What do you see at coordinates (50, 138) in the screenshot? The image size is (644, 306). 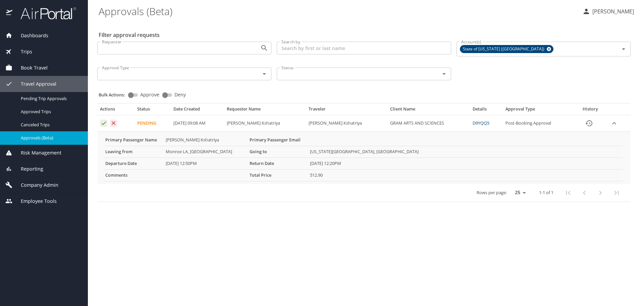 I see `span: Approvals (Beta)` at bounding box center [50, 138].